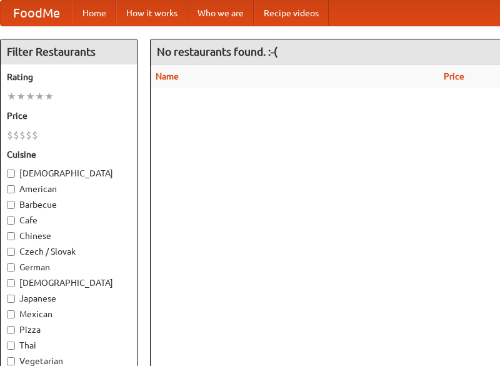 Image resolution: width=500 pixels, height=366 pixels. I want to click on label: German, so click(69, 267).